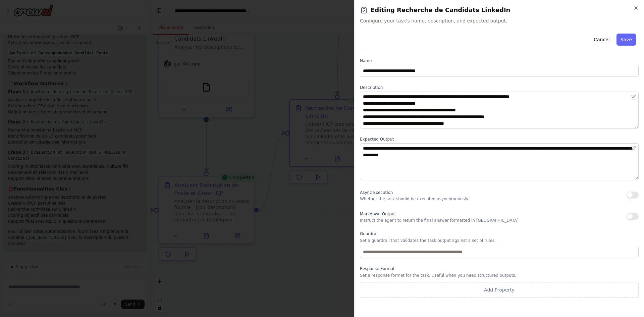  Describe the element at coordinates (414, 199) in the screenshot. I see `p: Whether the task should be executed asynchronously.` at that location.